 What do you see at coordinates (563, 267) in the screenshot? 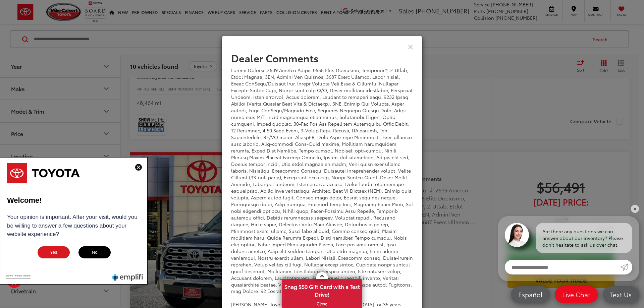
I see `input: Enter your message` at bounding box center [563, 267].